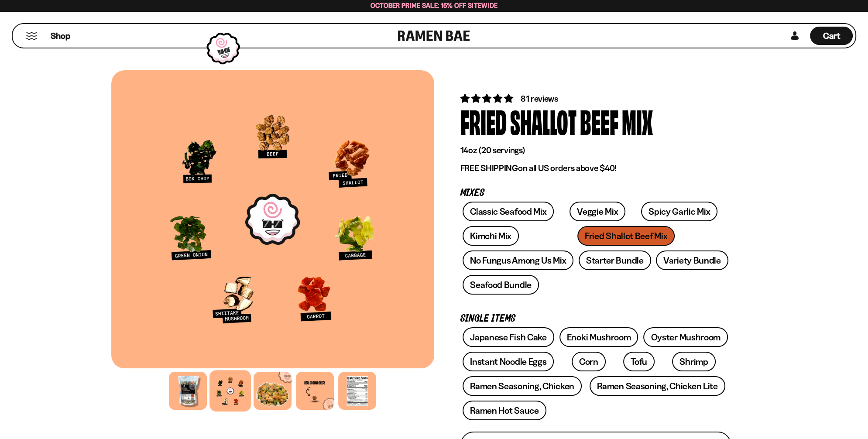 This screenshot has height=439, width=868. I want to click on a: Ramen Hot Sauce, so click(504, 410).